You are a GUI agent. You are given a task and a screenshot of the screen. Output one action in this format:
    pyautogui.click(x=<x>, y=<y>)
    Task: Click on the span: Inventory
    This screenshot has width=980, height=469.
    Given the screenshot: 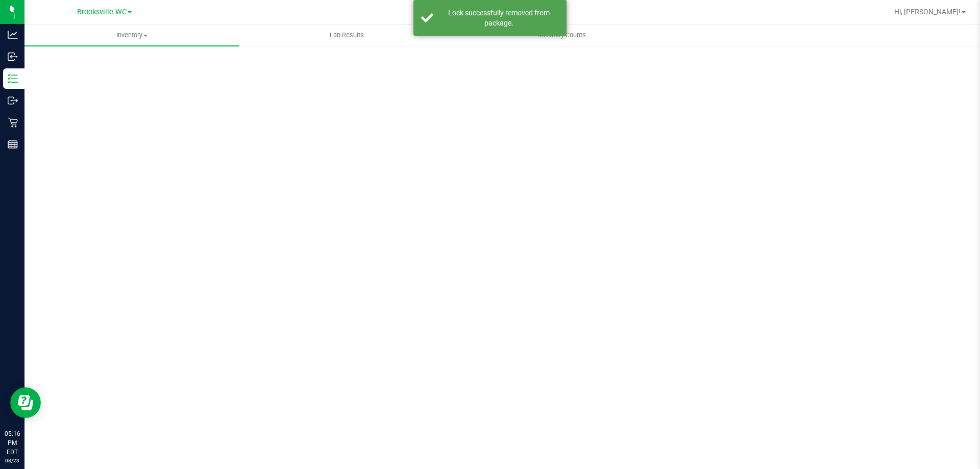 What is the action you would take?
    pyautogui.click(x=132, y=35)
    